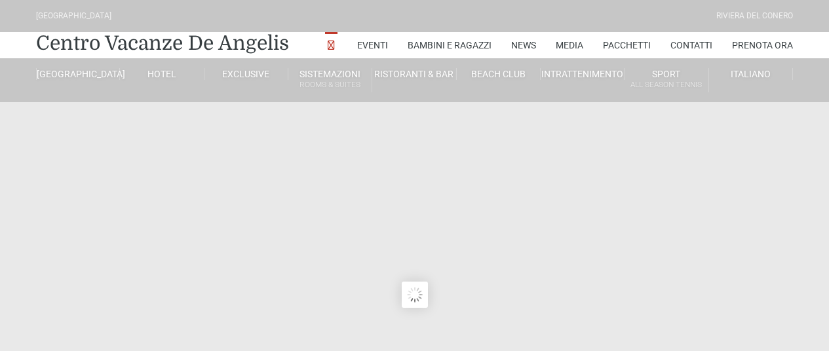 This screenshot has width=829, height=351. Describe the element at coordinates (524, 45) in the screenshot. I see `a: News` at that location.